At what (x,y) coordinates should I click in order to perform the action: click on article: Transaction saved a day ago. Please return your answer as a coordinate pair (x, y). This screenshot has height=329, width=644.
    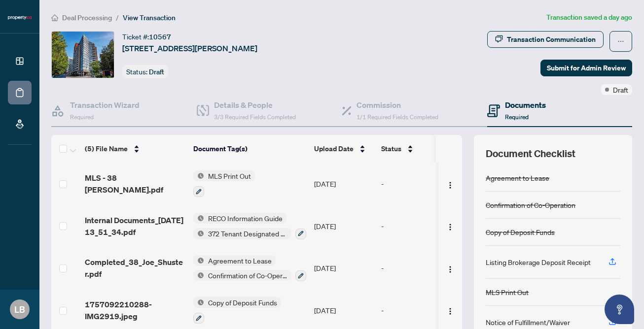
    Looking at the image, I should click on (589, 18).